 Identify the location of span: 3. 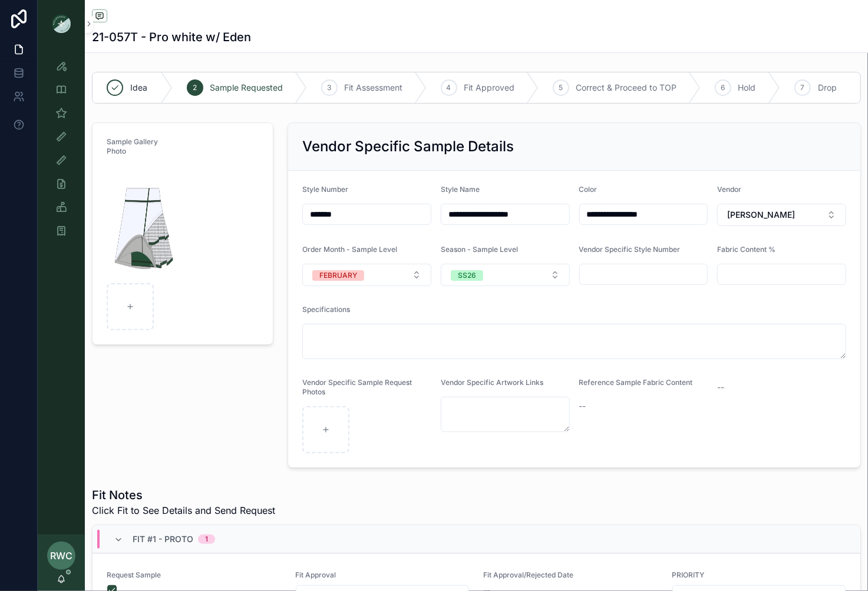
(329, 87).